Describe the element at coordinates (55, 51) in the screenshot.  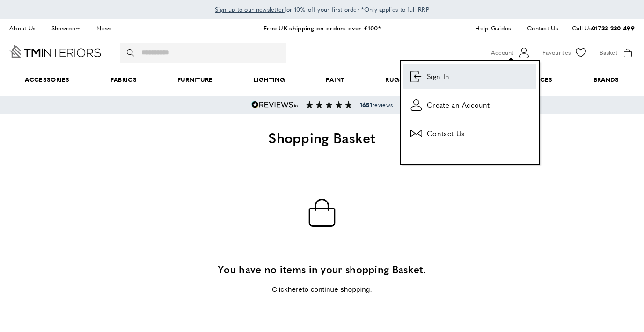
I see `a: Go to Home page` at that location.